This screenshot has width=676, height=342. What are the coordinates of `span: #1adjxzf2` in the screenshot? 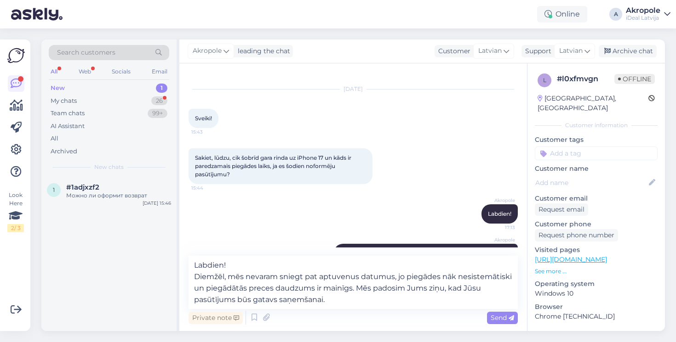 It's located at (83, 187).